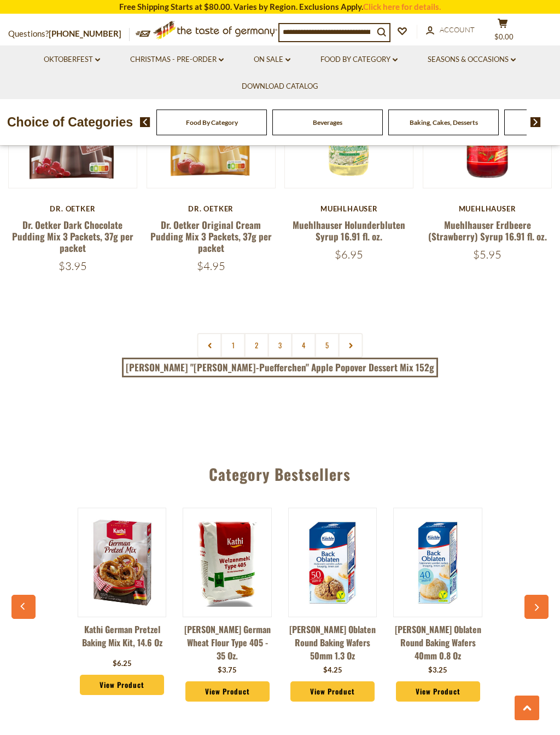 This screenshot has width=560, height=735. Describe the element at coordinates (349, 254) in the screenshot. I see `span: $6.95` at that location.